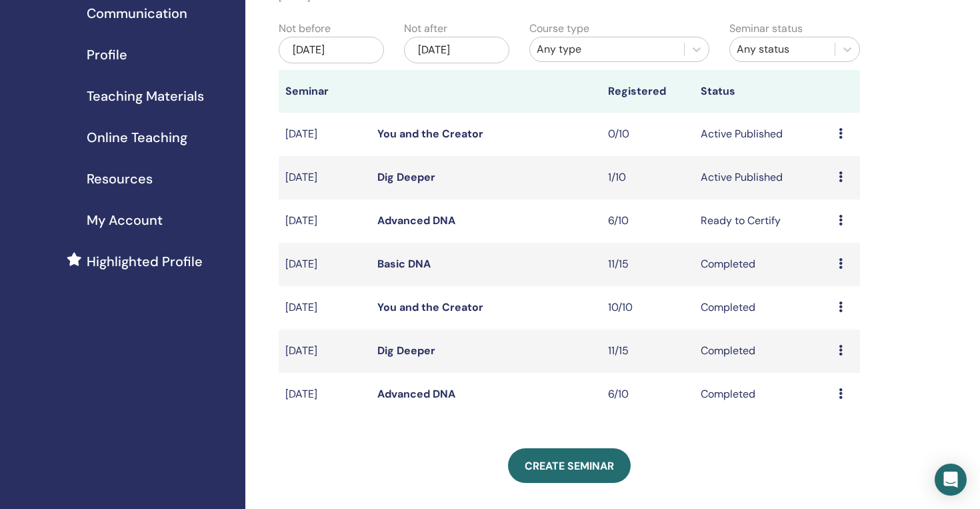  What do you see at coordinates (404, 263) in the screenshot?
I see `a: Basic DNA` at bounding box center [404, 263].